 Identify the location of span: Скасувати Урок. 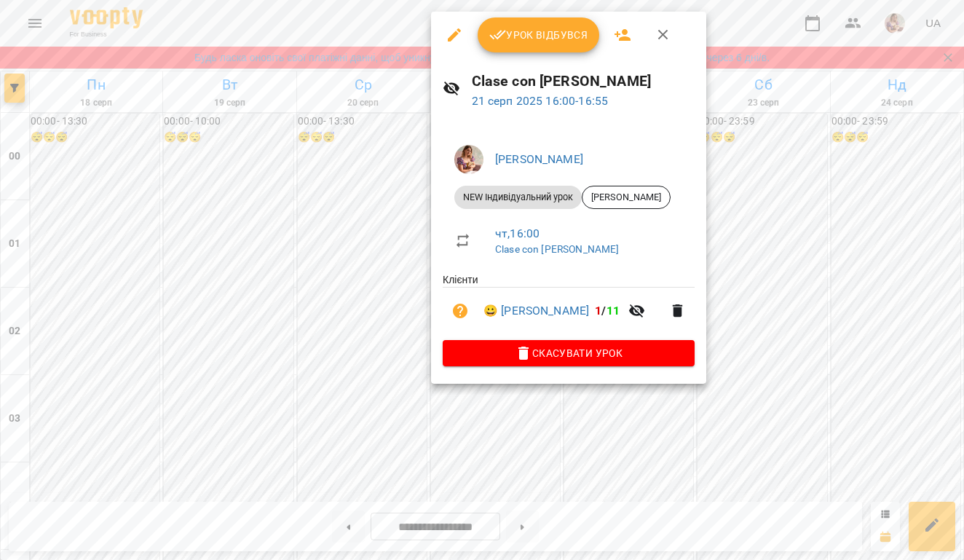
(568, 353).